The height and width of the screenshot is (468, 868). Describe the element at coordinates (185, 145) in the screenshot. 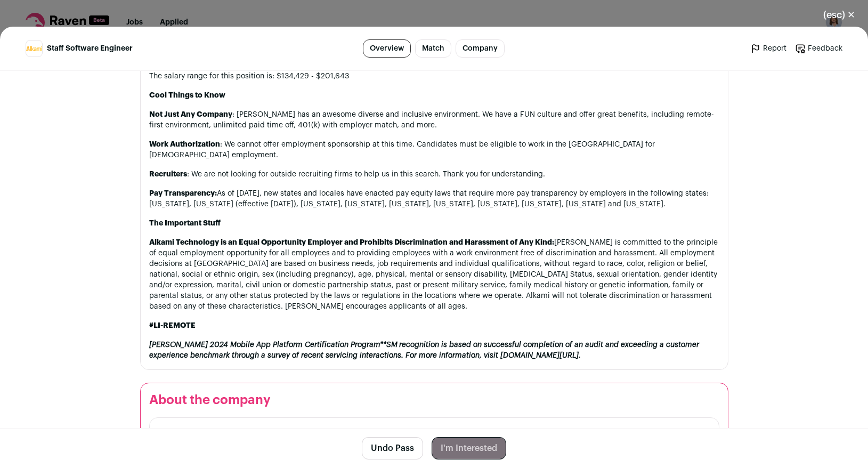

I see `strong: Work Authorization` at that location.